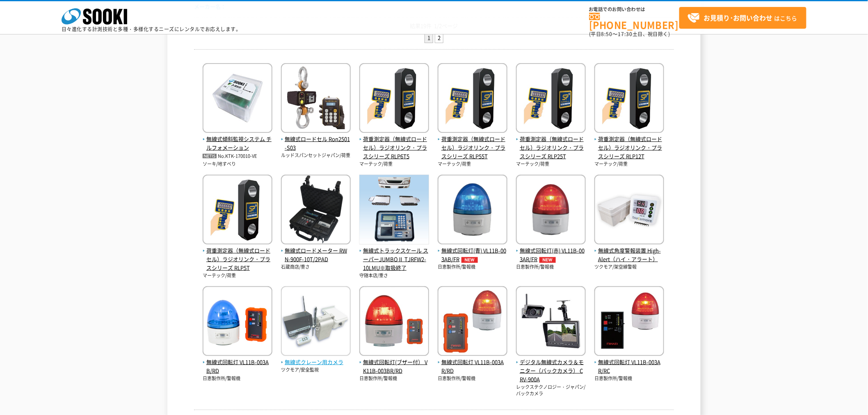 The height and width of the screenshot is (415, 868). Describe the element at coordinates (394, 275) in the screenshot. I see `p: 守随本店/重さ` at that location.